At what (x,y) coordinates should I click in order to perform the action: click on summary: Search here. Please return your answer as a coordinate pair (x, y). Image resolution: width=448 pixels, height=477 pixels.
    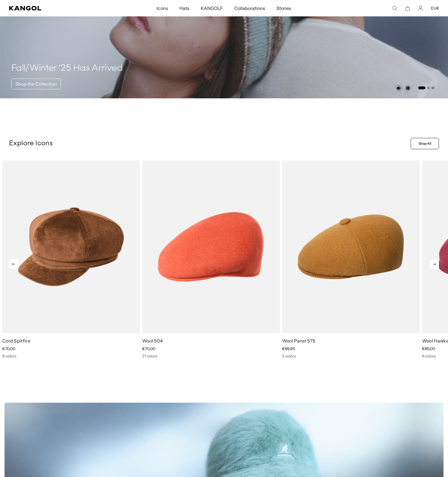
    Looking at the image, I should click on (395, 8).